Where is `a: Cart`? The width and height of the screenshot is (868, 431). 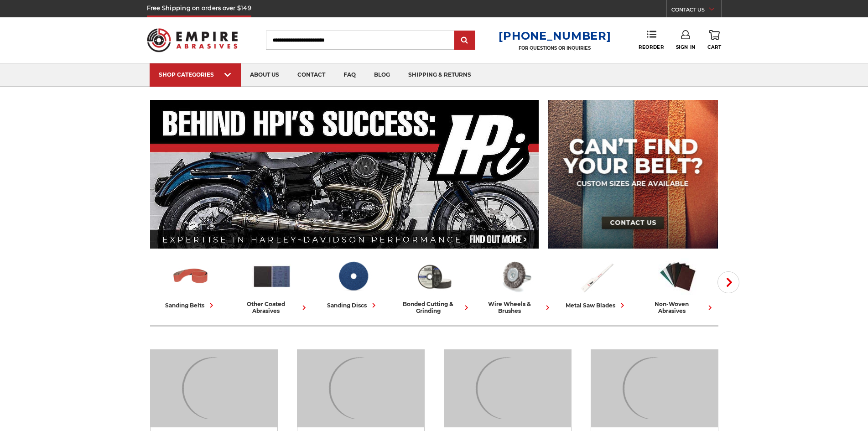
a: Cart is located at coordinates (714, 40).